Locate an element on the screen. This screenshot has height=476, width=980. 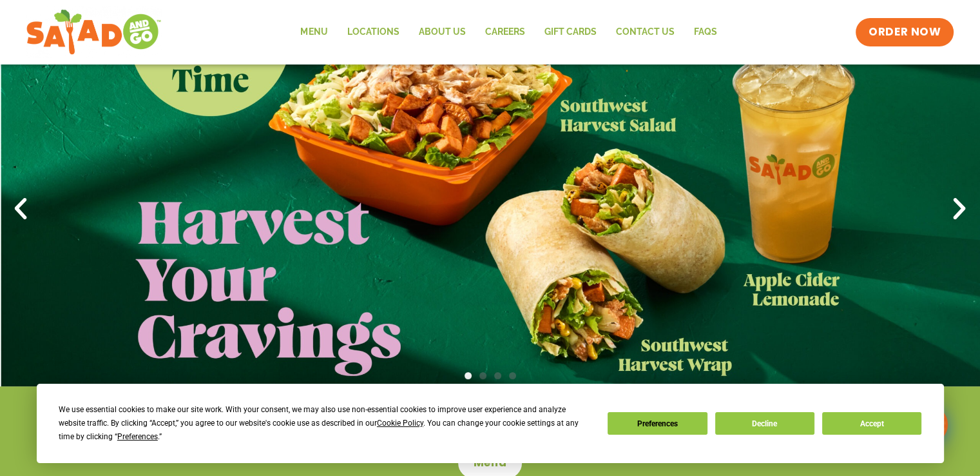
span: Go to slide 2 is located at coordinates (482, 375).